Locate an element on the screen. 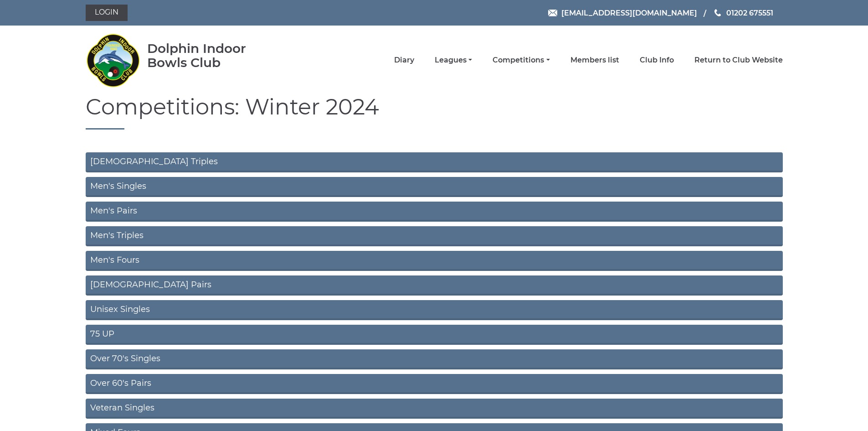 The height and width of the screenshot is (431, 868). a: Leagues is located at coordinates (453, 60).